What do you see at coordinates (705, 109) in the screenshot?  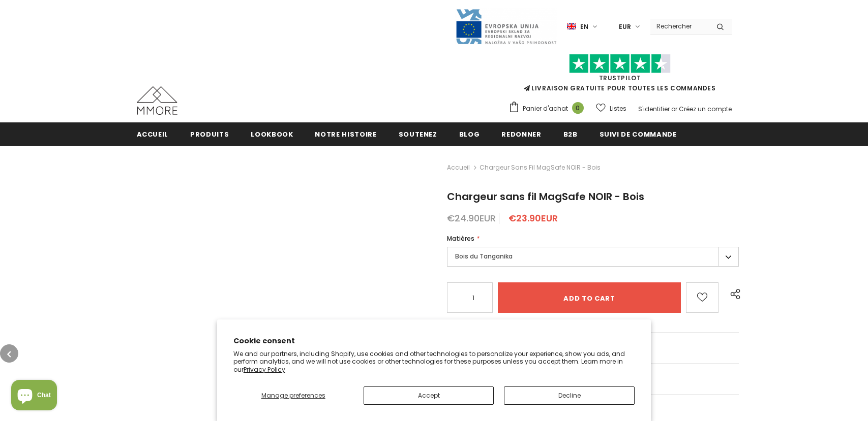 I see `a: Créez un compte` at bounding box center [705, 109].